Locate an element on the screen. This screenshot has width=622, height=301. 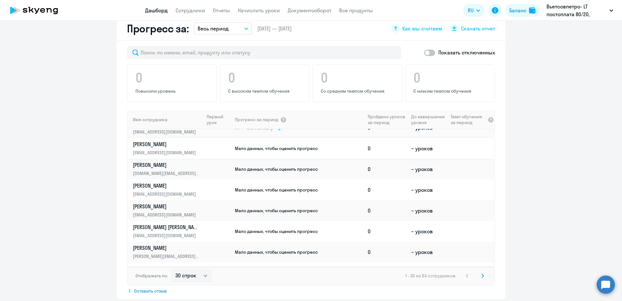
a: Документооборот is located at coordinates (309, 10).